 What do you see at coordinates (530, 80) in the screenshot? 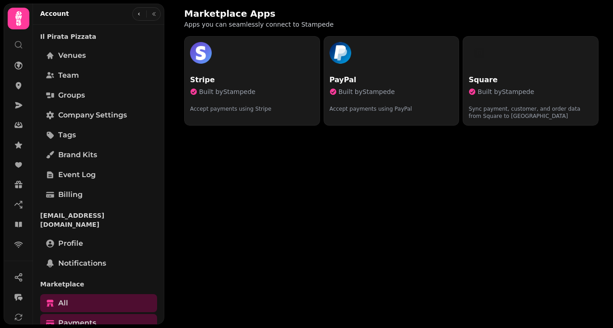
I see `p: Square` at bounding box center [530, 80].